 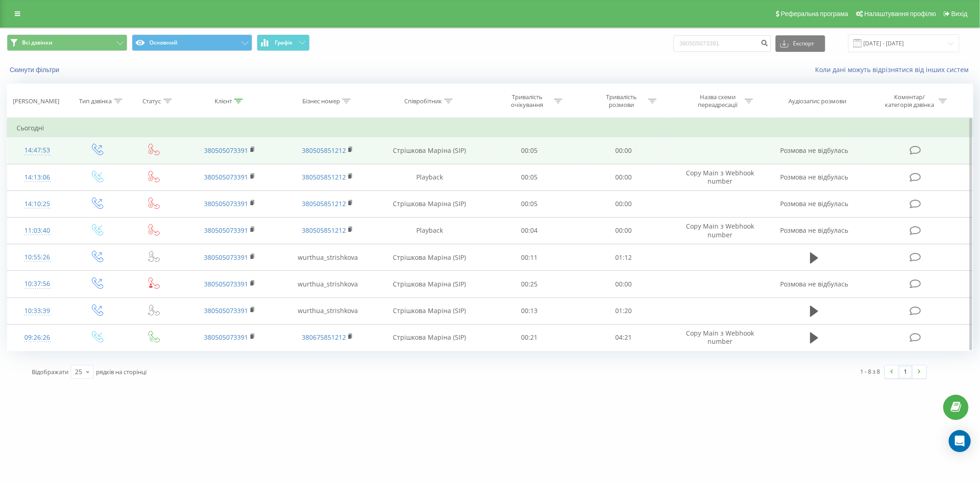 What do you see at coordinates (284, 42) in the screenshot?
I see `span: Графік` at bounding box center [284, 42].